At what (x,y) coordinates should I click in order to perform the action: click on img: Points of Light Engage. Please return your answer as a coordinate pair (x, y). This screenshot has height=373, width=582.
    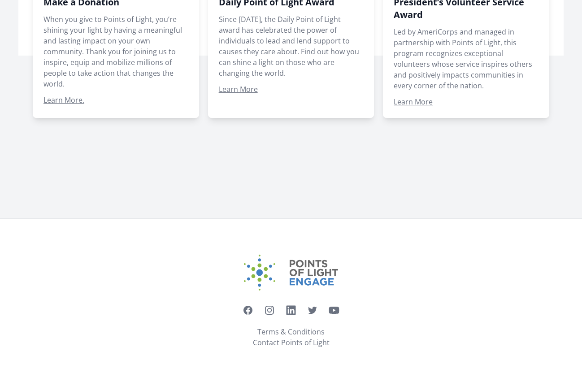
    Looking at the image, I should click on (291, 273).